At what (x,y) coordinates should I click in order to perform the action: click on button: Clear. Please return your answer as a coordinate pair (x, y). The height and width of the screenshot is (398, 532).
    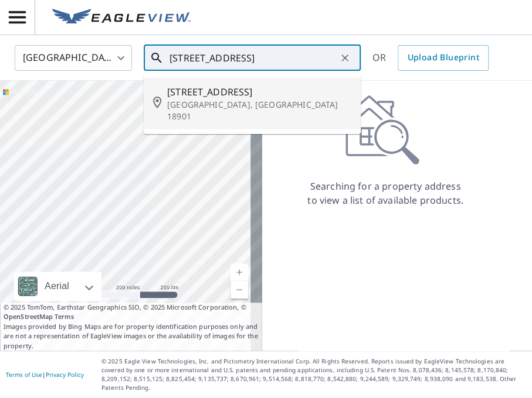
    Looking at the image, I should click on (345, 58).